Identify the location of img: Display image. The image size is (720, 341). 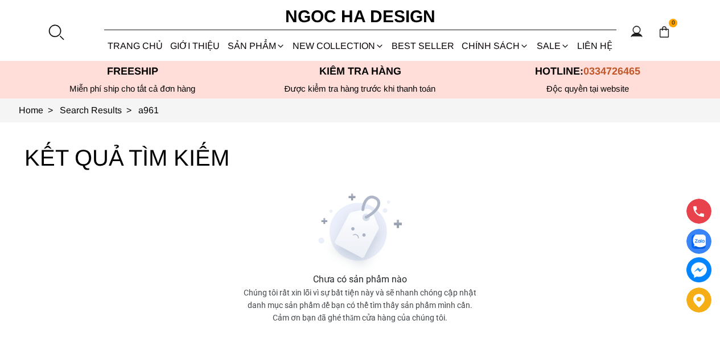
(699, 241).